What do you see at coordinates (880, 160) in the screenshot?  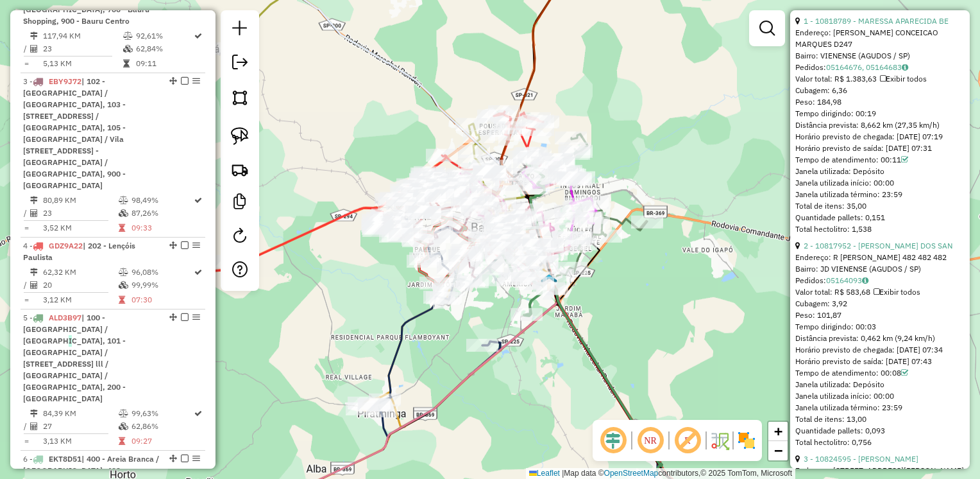 I see `div: Tempo de atendimento: 00:11` at bounding box center [880, 160].